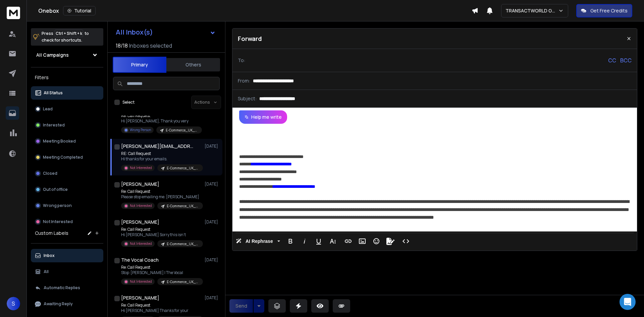 This screenshot has height=317, width=644. I want to click on p: Awaiting Reply, so click(58, 304).